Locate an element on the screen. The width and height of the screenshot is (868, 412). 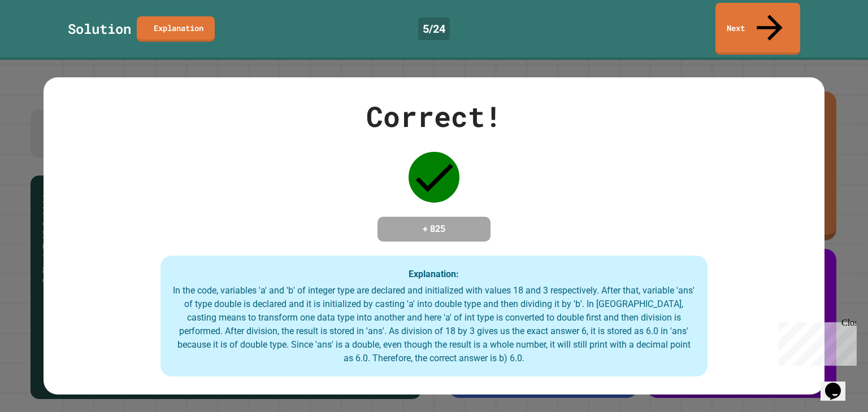
a: Next is located at coordinates (757, 29).